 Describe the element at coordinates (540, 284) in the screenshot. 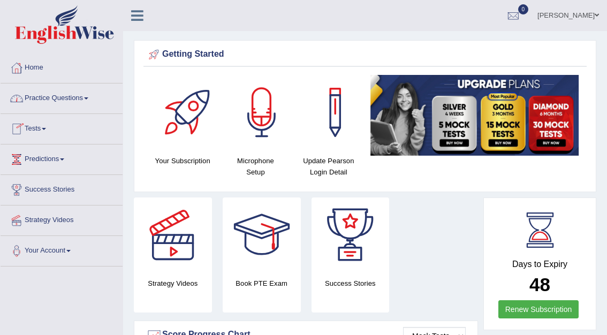

I see `b: 48` at that location.